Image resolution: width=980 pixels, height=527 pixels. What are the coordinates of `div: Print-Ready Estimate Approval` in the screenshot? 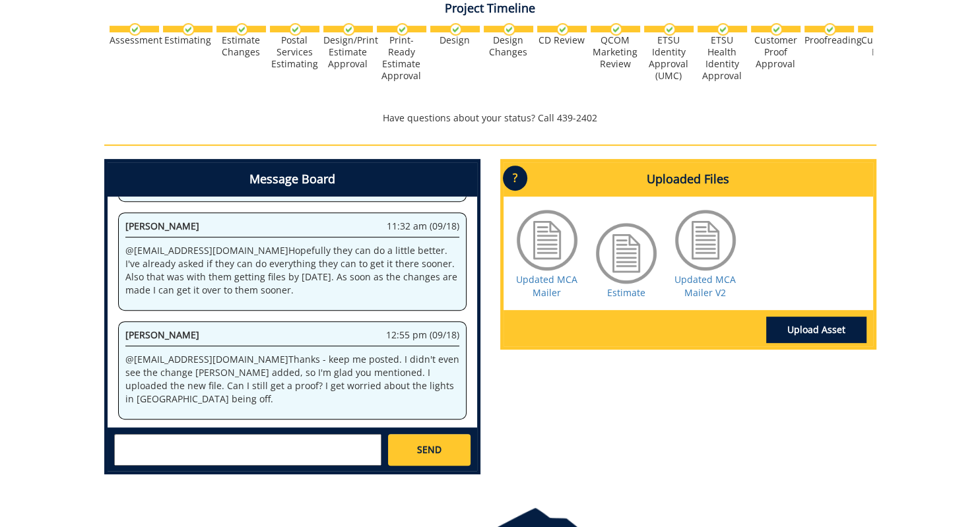 It's located at (401, 58).